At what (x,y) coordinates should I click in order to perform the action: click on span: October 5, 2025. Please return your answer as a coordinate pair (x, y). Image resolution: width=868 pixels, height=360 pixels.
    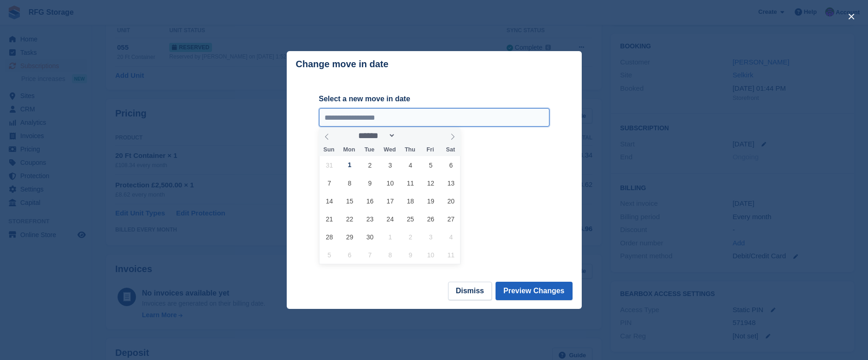
    Looking at the image, I should click on (329, 255).